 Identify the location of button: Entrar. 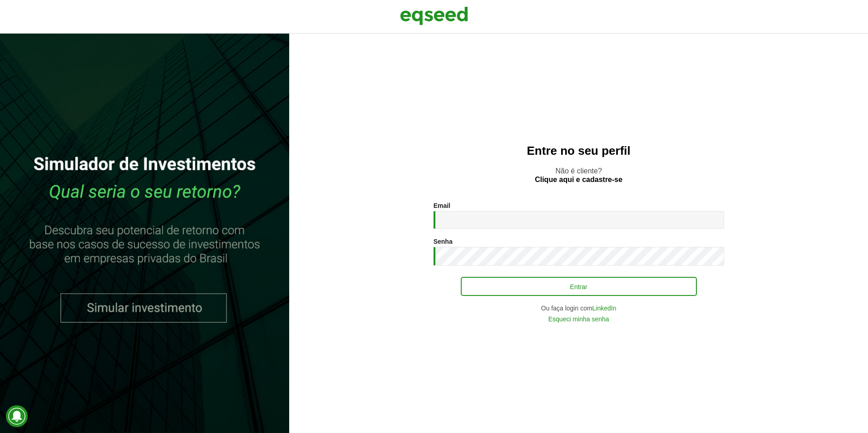
(579, 286).